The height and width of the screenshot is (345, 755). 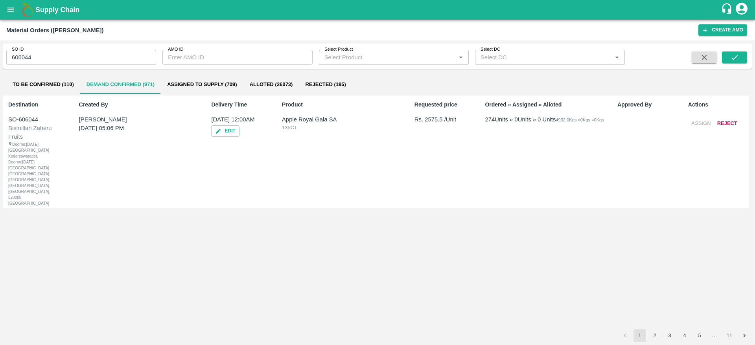 What do you see at coordinates (225, 131) in the screenshot?
I see `button: Edit` at bounding box center [225, 131].